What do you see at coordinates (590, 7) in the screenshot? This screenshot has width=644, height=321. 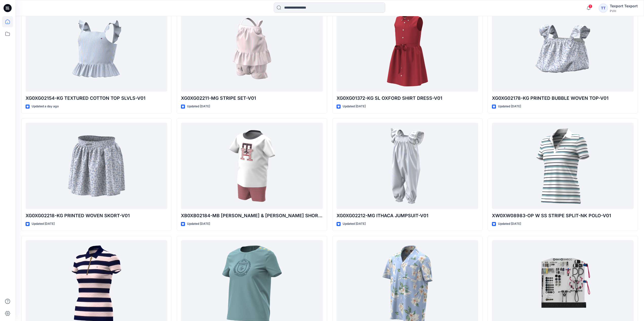 I see `span: 1` at bounding box center [590, 7].